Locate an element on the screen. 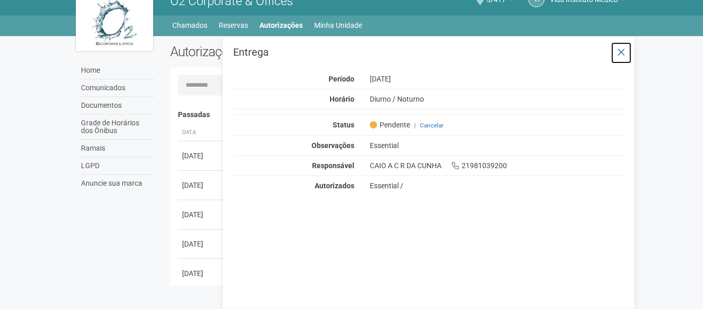 This screenshot has width=703, height=309. strong: Autorizados is located at coordinates (334, 186).